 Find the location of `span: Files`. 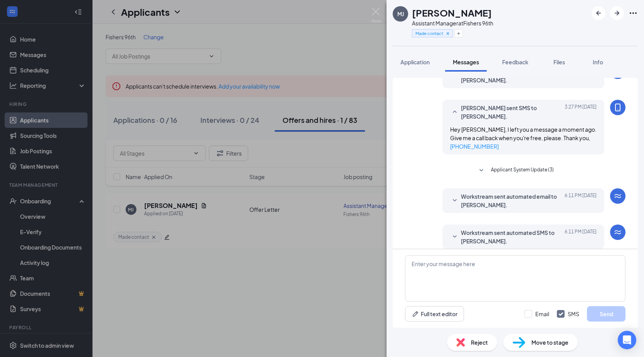

span: Files is located at coordinates (559, 62).